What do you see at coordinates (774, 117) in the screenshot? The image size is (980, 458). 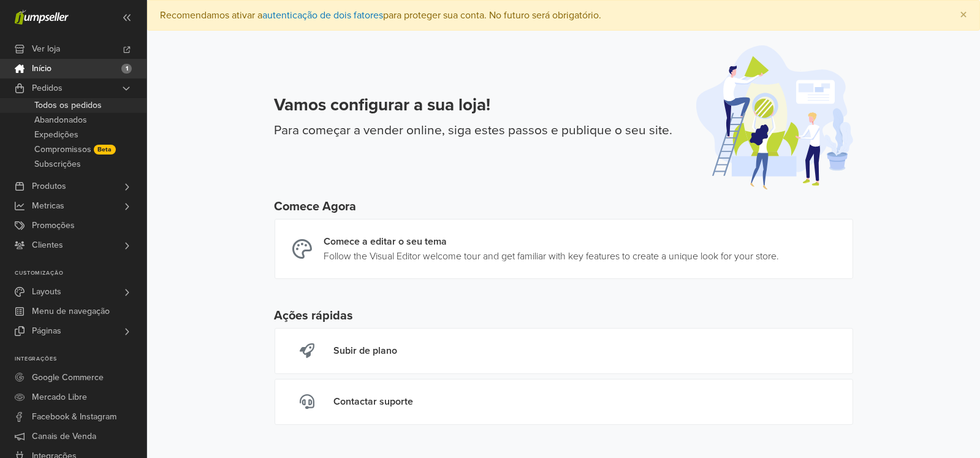 I see `img: onboarding-illustration-afe561586f57c9d3ab25.svg` at bounding box center [774, 117].